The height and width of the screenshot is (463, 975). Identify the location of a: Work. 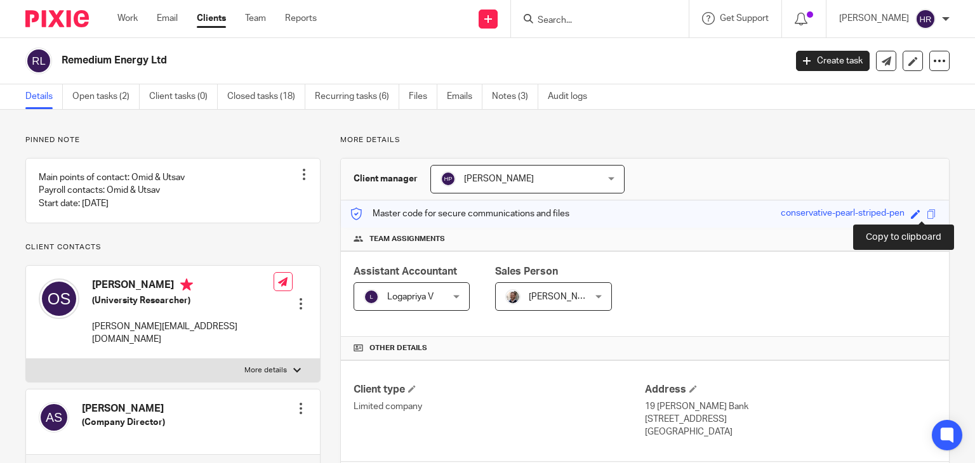
(128, 18).